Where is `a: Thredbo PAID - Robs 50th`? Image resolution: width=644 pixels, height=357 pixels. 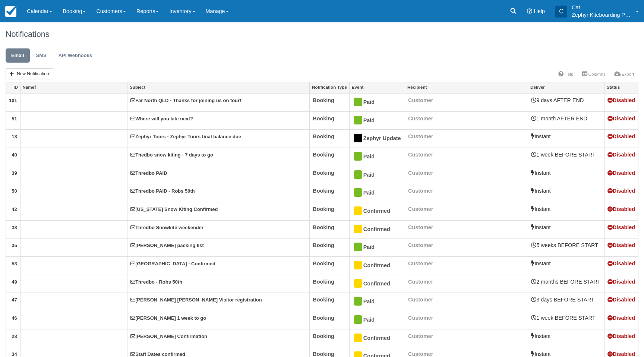 a: Thredbo PAID - Robs 50th is located at coordinates (162, 191).